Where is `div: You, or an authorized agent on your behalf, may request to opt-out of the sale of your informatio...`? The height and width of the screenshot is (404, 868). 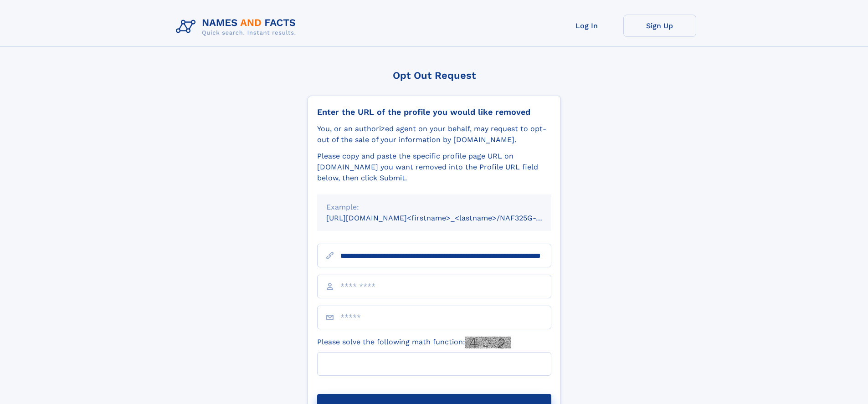 div: You, or an authorized agent on your behalf, may request to opt-out of the sale of your informatio... is located at coordinates (434, 134).